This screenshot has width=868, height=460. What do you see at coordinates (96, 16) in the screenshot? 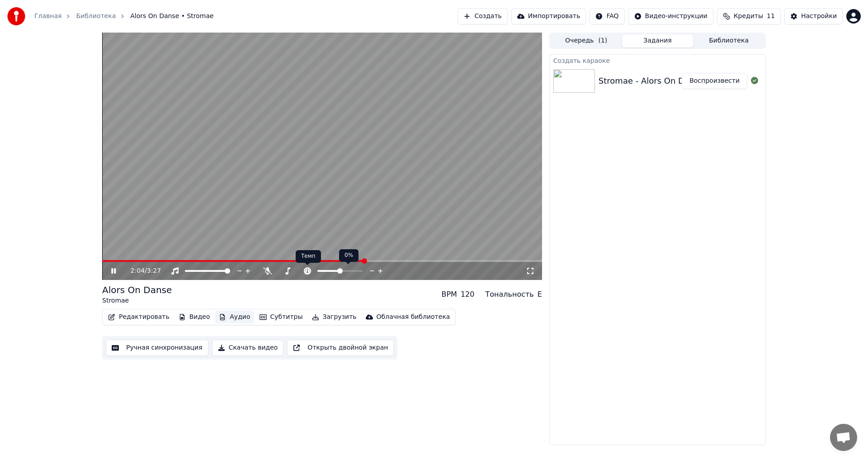
I see `a: Библиотека` at bounding box center [96, 16].